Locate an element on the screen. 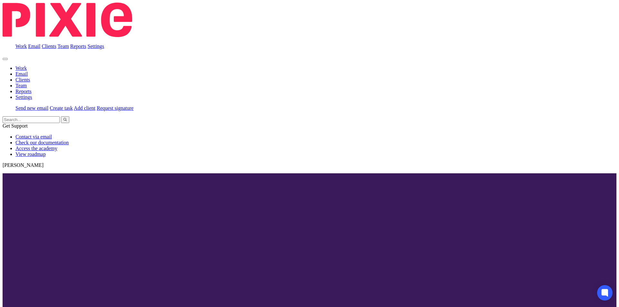 This screenshot has height=307, width=619. img: Pixie is located at coordinates (67, 20).